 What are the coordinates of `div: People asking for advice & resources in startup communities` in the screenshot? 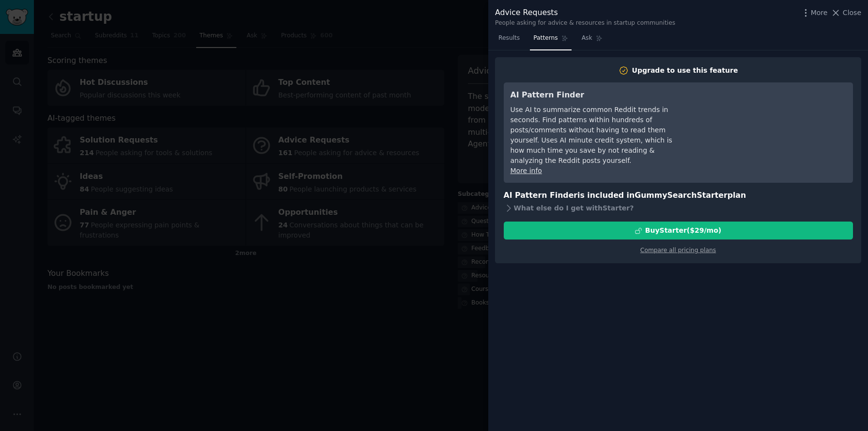 It's located at (585, 23).